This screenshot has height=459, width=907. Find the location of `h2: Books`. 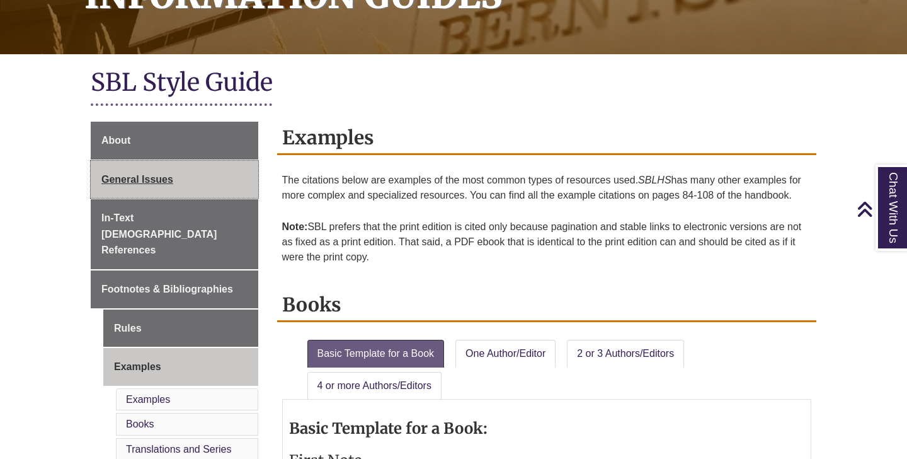

h2: Books is located at coordinates (547, 305).